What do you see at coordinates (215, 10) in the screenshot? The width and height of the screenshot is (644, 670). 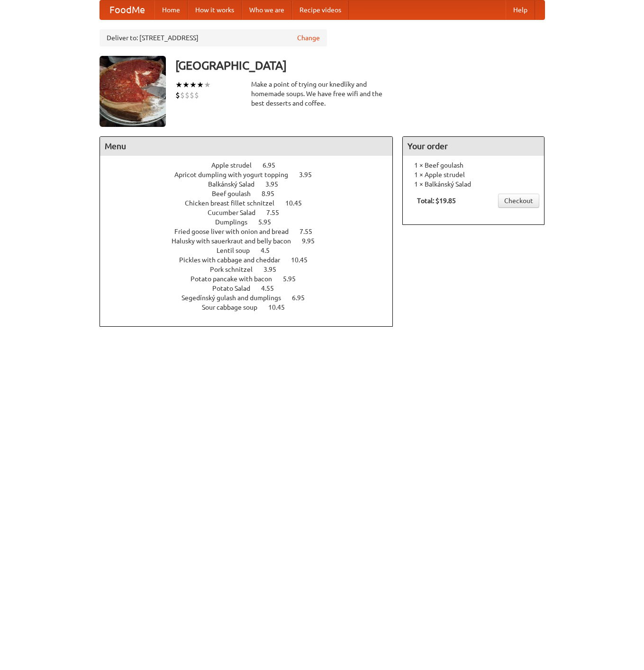 I see `a: How it works` at bounding box center [215, 10].